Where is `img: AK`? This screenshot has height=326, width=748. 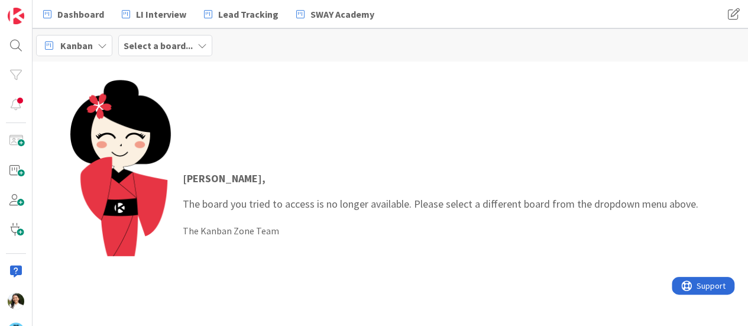
img: AK is located at coordinates (16, 301).